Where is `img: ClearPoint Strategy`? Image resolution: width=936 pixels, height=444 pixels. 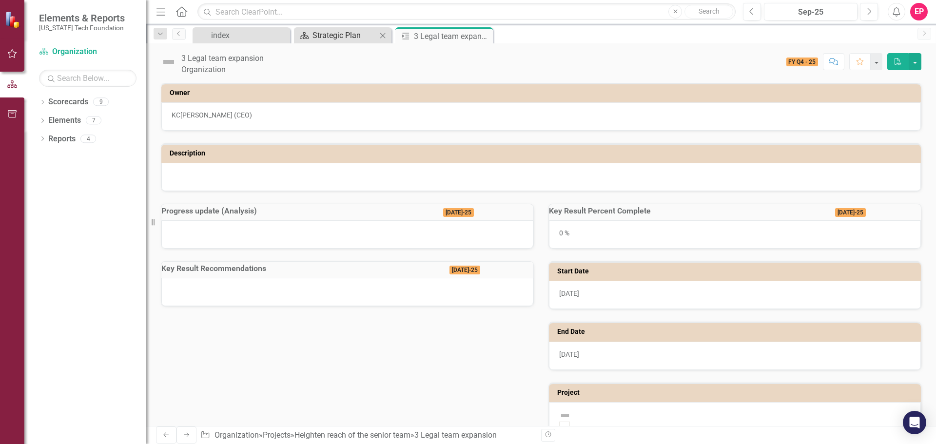 img: ClearPoint Strategy is located at coordinates (13, 19).